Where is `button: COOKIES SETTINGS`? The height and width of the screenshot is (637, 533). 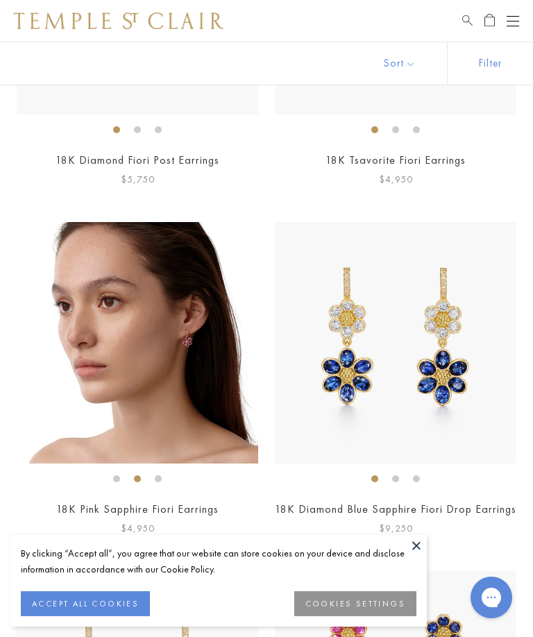 button: COOKIES SETTINGS is located at coordinates (355, 603).